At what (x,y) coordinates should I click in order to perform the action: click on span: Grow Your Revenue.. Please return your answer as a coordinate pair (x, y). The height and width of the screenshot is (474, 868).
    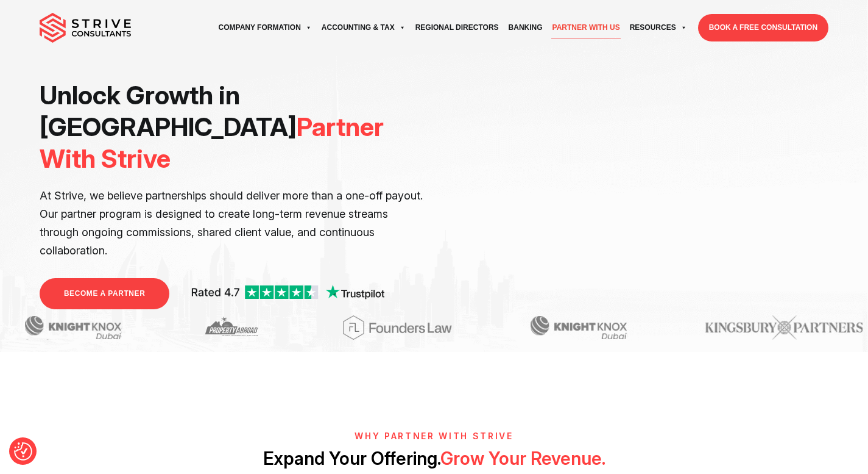
    Looking at the image, I should click on (523, 458).